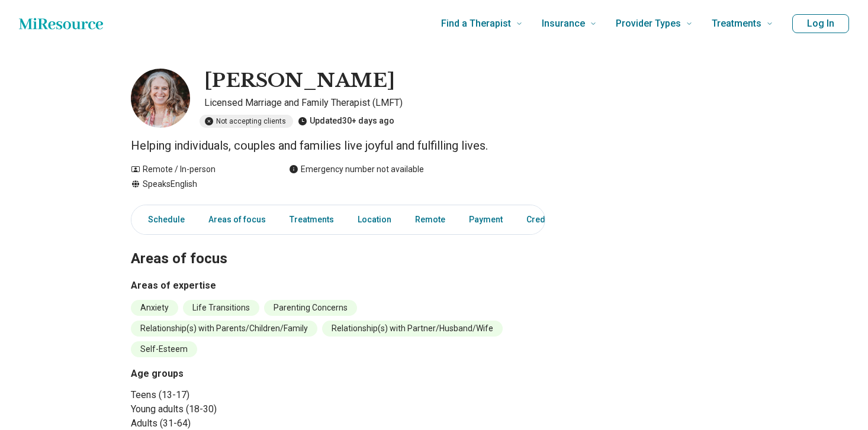 This screenshot has height=430, width=868. Describe the element at coordinates (61, 24) in the screenshot. I see `a: Home page` at that location.